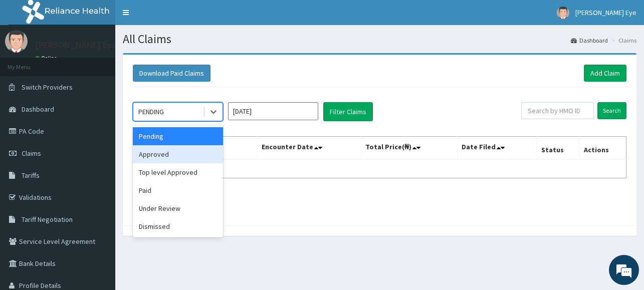  I want to click on th: Status, so click(559, 148).